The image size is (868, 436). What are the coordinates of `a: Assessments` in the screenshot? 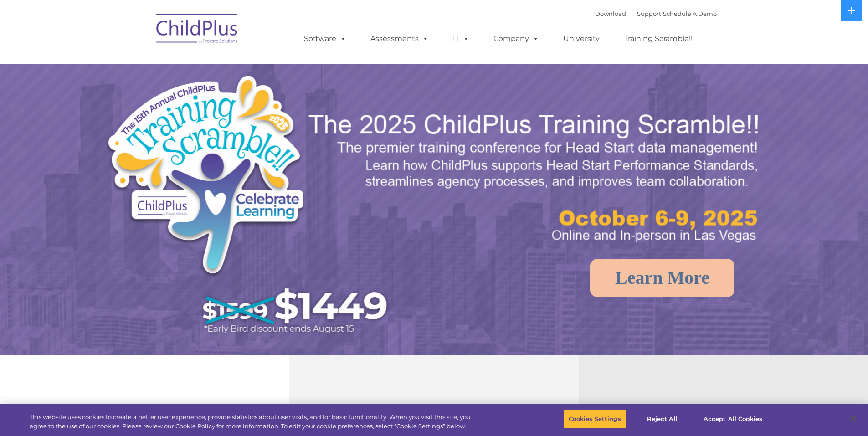 It's located at (400, 39).